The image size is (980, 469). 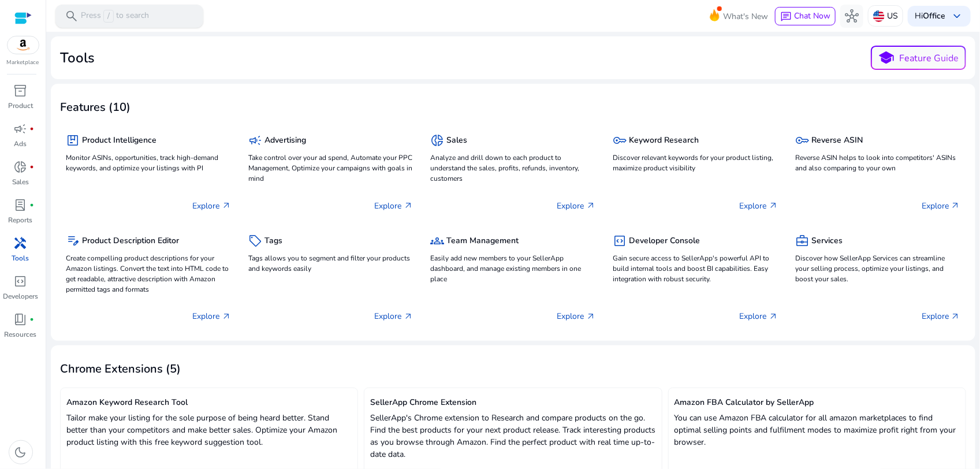 What do you see at coordinates (20, 106) in the screenshot?
I see `p: Product` at bounding box center [20, 106].